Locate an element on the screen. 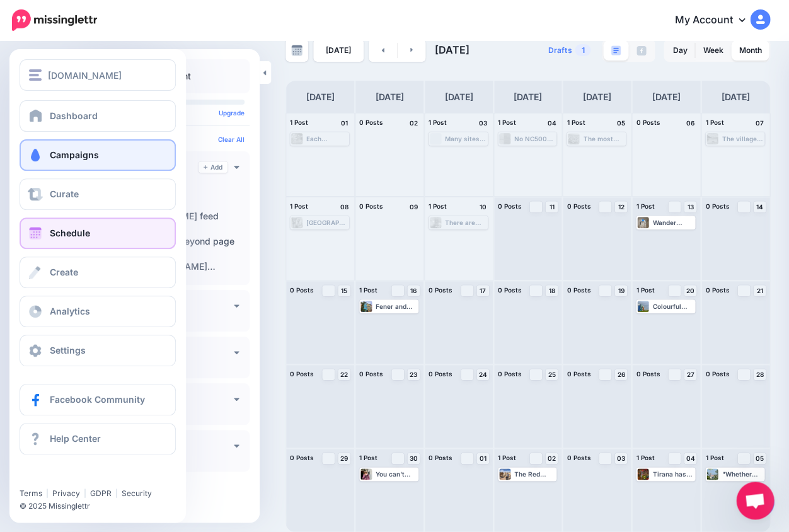 This screenshot has width=789, height=532. a: Analytics is located at coordinates (98, 311).